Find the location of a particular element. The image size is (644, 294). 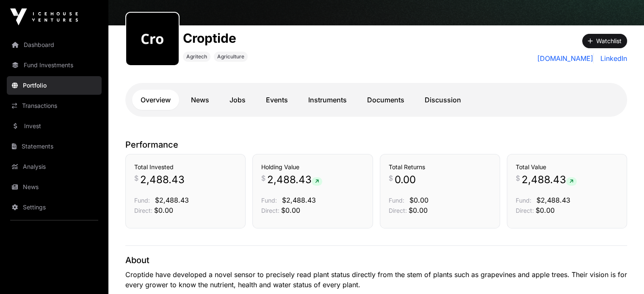

h3: Total Value is located at coordinates (567, 167).